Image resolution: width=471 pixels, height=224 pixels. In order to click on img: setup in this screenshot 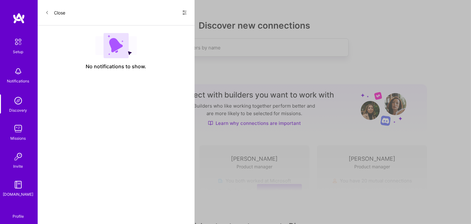, I will do `click(18, 42)`.